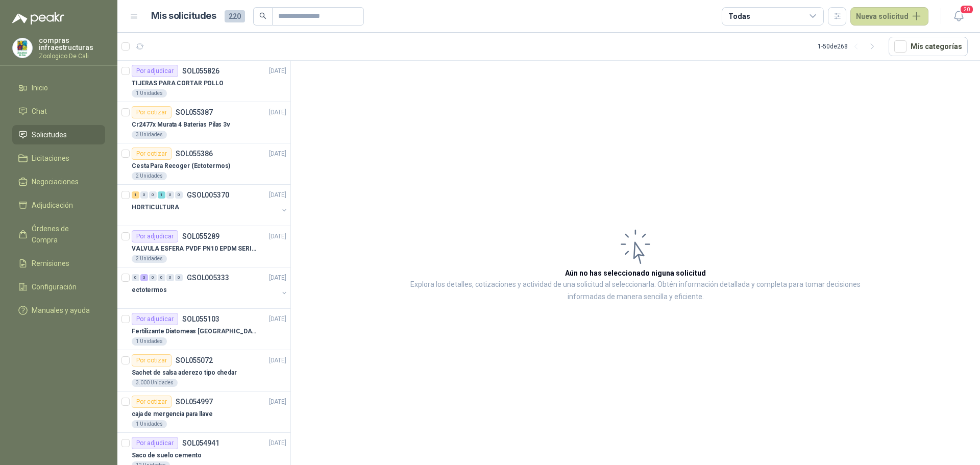 This screenshot has height=465, width=980. What do you see at coordinates (201, 236) in the screenshot?
I see `p: SOL055289` at bounding box center [201, 236].